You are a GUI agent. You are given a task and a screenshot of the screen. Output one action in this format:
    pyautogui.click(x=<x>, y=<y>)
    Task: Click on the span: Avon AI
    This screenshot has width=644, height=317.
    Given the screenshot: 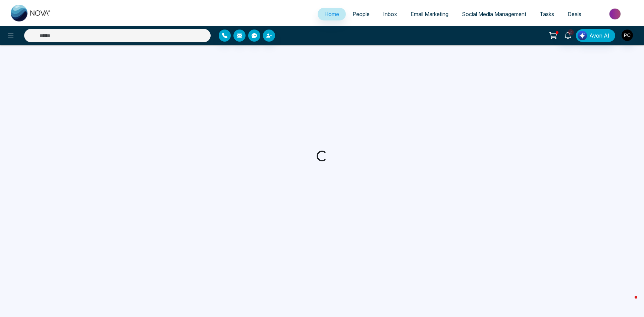 What is the action you would take?
    pyautogui.click(x=599, y=35)
    